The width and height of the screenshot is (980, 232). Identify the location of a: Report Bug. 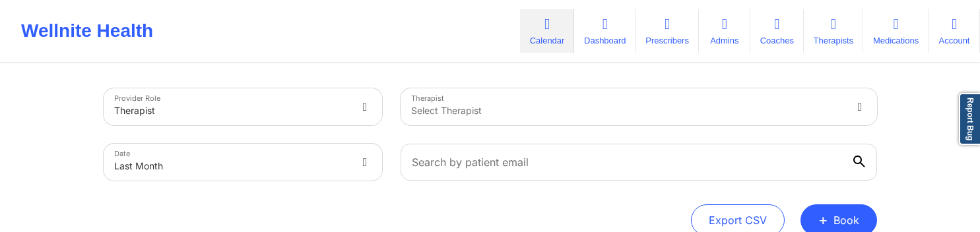
(969, 119).